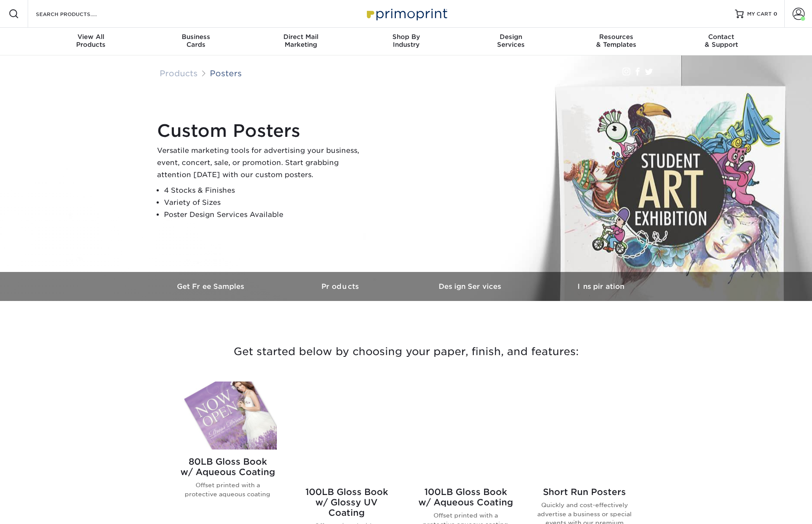 Image resolution: width=812 pixels, height=524 pixels. What do you see at coordinates (721, 41) in the screenshot?
I see `div: & Support` at bounding box center [721, 41].